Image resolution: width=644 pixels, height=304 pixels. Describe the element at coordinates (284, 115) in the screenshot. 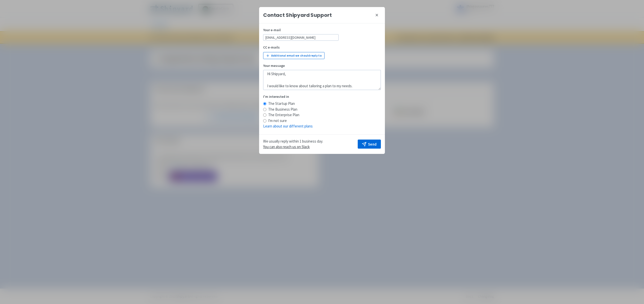

I see `label: The Enterprise Plan` at that location.